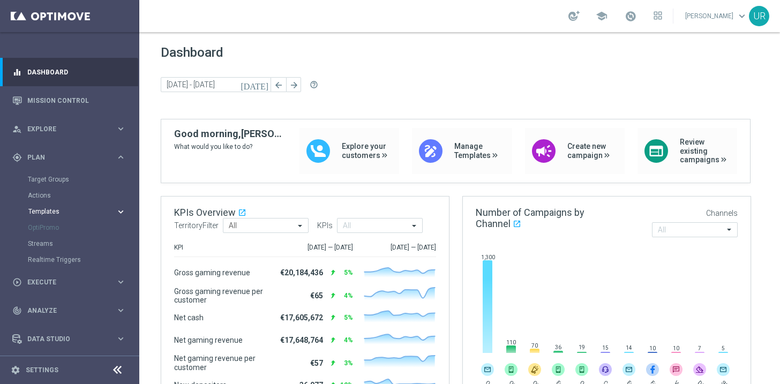 The height and width of the screenshot is (384, 780). What do you see at coordinates (17, 72) in the screenshot?
I see `i: equalizer` at bounding box center [17, 72].